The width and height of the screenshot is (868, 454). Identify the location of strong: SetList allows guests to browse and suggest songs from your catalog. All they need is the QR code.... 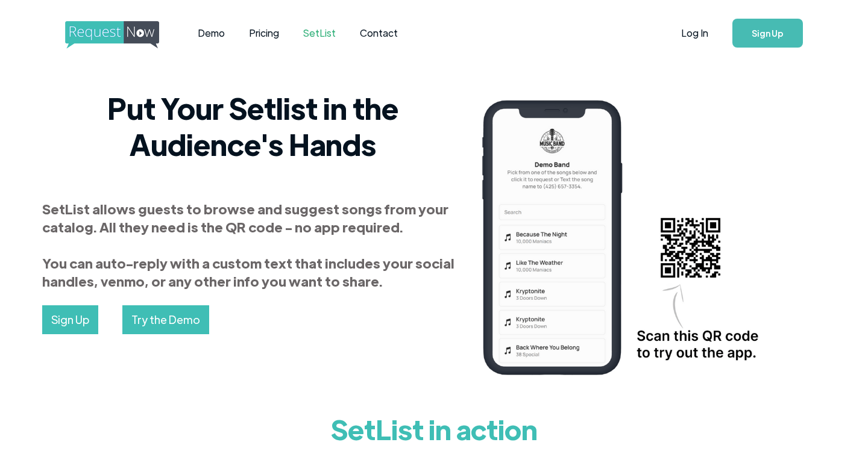
(248, 245).